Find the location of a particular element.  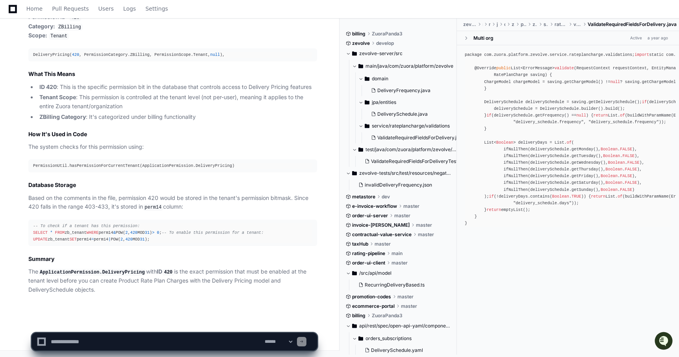

span: invalidDeliveryFrequency.json is located at coordinates (398, 185).